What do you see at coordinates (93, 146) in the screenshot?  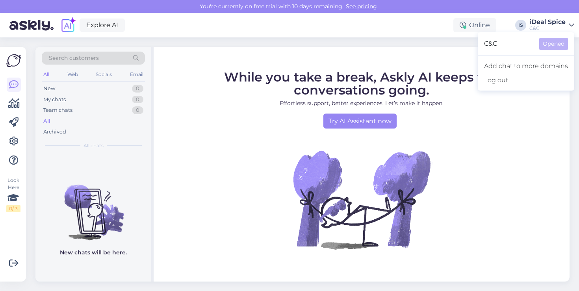 I see `span: All chats` at bounding box center [93, 146].